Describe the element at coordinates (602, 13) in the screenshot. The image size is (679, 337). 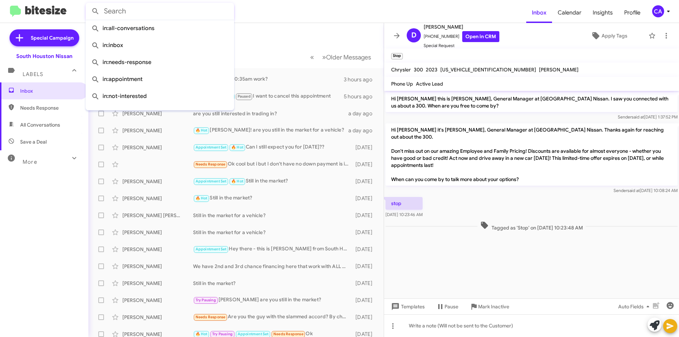
I see `span: Insights` at that location.